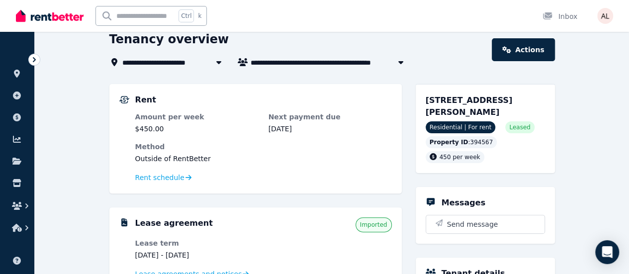  I want to click on a: Actions, so click(523, 50).